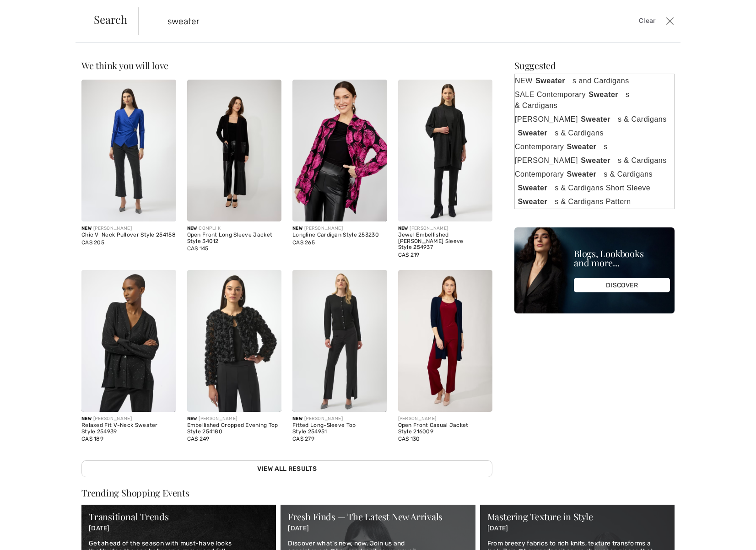 This screenshot has height=550, width=756. What do you see at coordinates (670, 21) in the screenshot?
I see `button: Close` at bounding box center [670, 21].